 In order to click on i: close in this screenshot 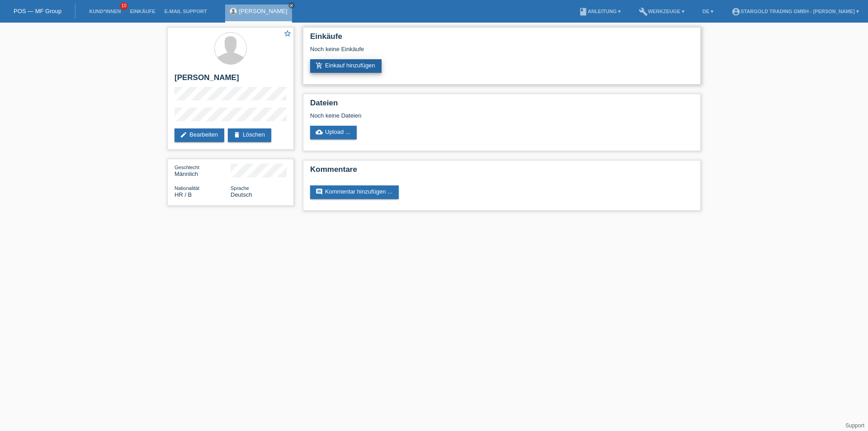, I will do `click(292, 5)`.